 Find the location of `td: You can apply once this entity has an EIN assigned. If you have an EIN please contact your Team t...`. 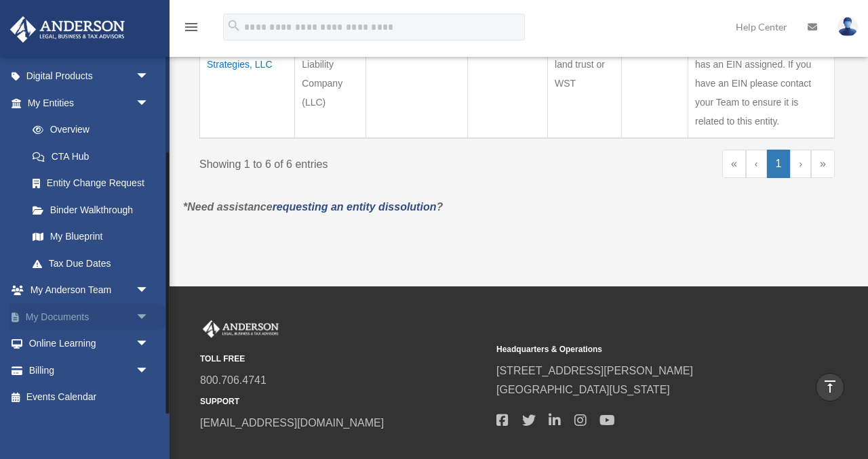

td: You can apply once this entity has an EIN assigned. If you have an EIN please contact your Team t... is located at coordinates (761, 84).